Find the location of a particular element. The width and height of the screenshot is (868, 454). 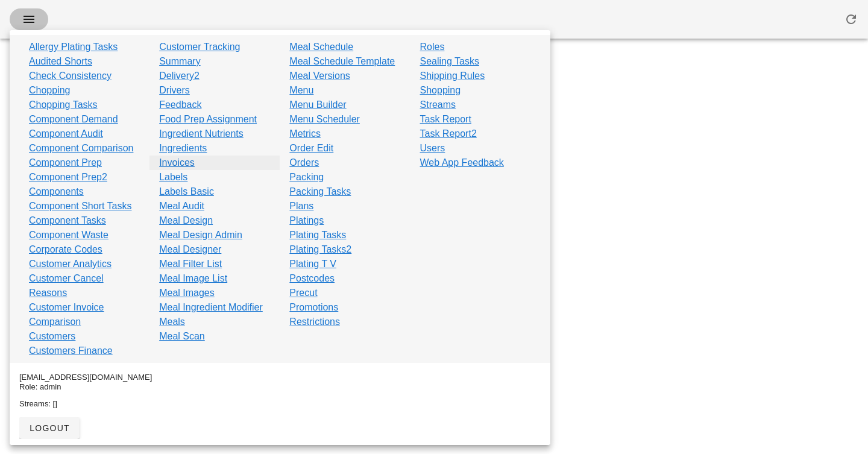

a: Drivers is located at coordinates (174, 90).